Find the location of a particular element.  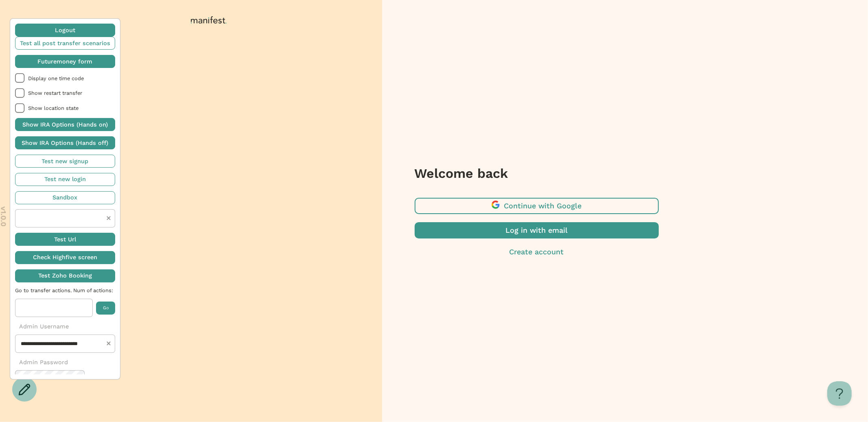

li: Show location state is located at coordinates (65, 108).